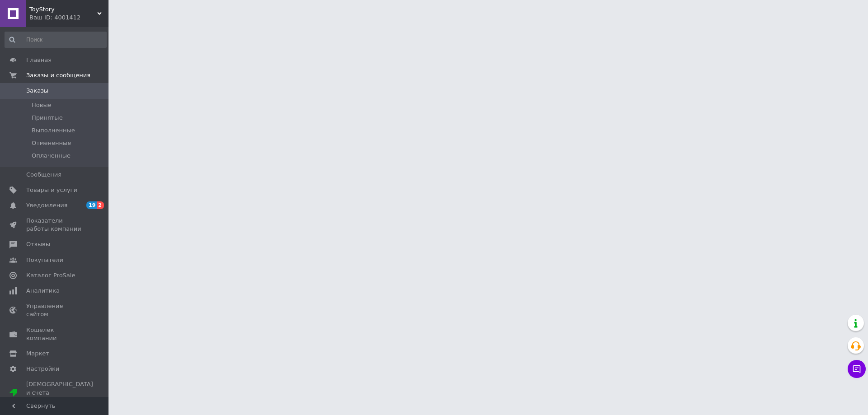 The image size is (868, 415). I want to click on span: Аналитика, so click(43, 291).